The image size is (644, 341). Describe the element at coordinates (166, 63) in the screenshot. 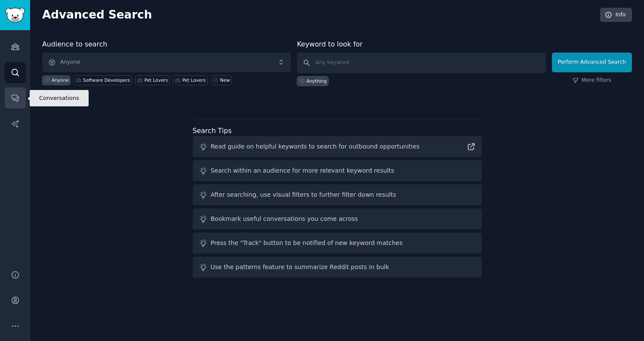

I see `button: Anyone` at that location.